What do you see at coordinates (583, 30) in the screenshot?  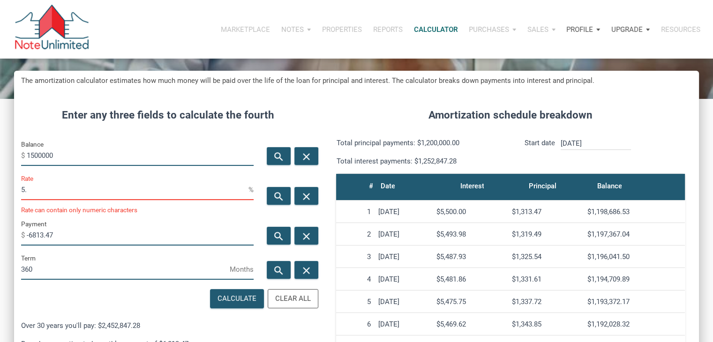 I see `button: Profile` at bounding box center [583, 30].